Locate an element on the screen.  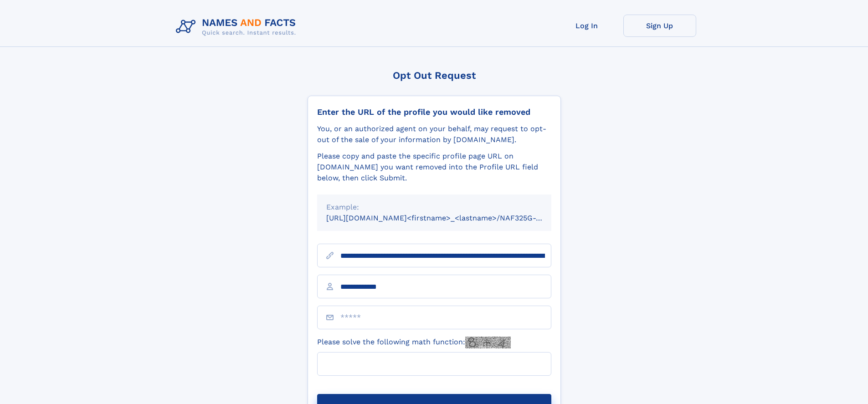
a: Sign Up is located at coordinates (659, 26).